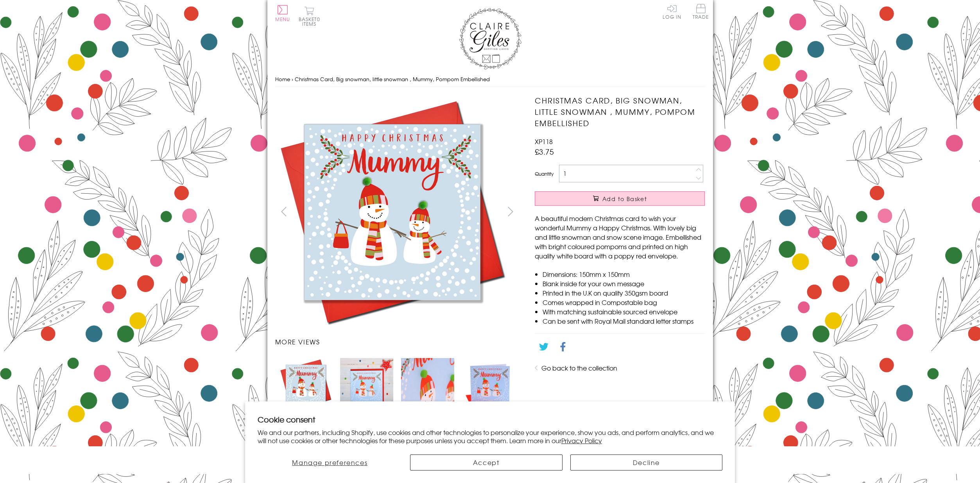  Describe the element at coordinates (510, 211) in the screenshot. I see `button: next` at that location.